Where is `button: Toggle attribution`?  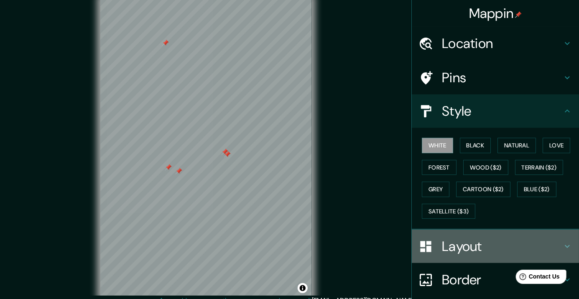 button: Toggle attribution is located at coordinates (303, 289).